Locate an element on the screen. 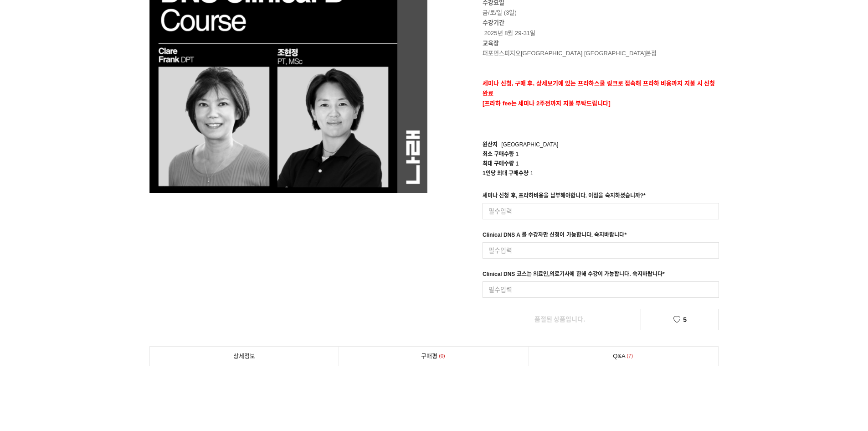 The width and height of the screenshot is (868, 431). span: 품절된 상품입니다. is located at coordinates (560, 319).